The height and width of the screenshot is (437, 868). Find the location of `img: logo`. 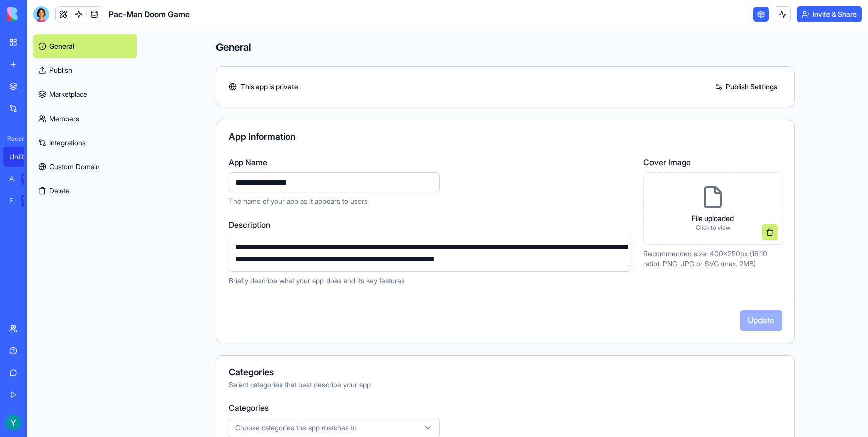

img: logo is located at coordinates (38, 14).